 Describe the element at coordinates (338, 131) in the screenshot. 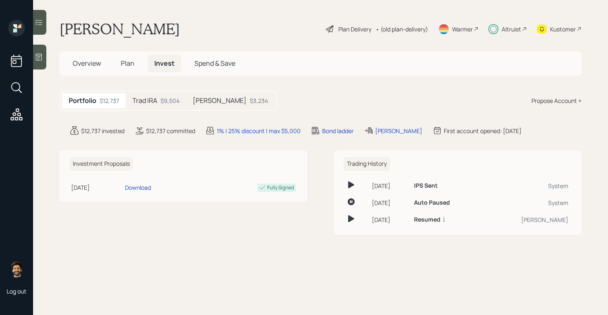

I see `div: Bond ladder` at that location.